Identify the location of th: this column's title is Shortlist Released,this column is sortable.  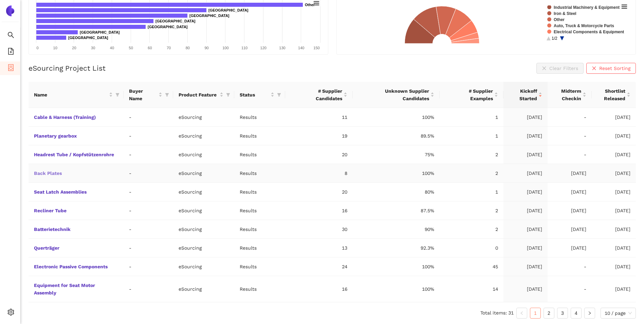
(614, 95).